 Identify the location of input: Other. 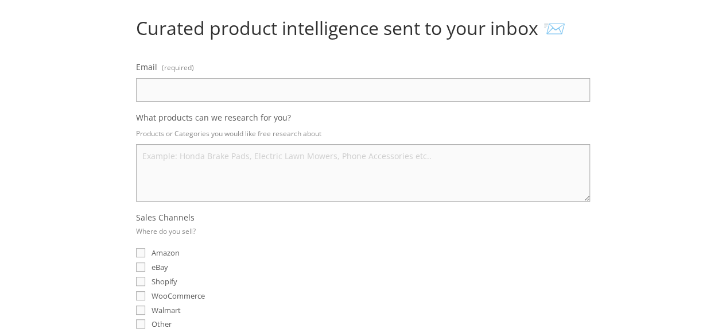
(141, 324).